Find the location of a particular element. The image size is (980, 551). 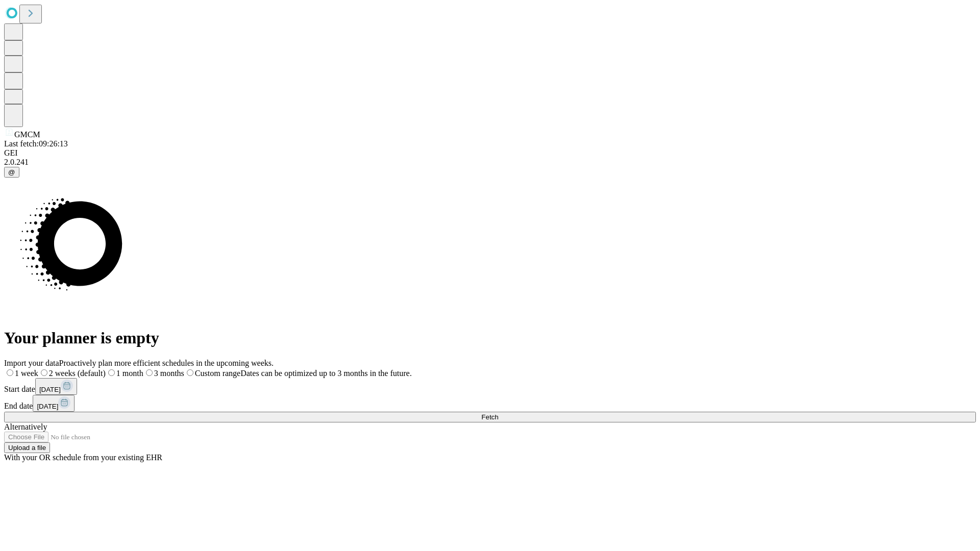

button: Fetch is located at coordinates (490, 417).